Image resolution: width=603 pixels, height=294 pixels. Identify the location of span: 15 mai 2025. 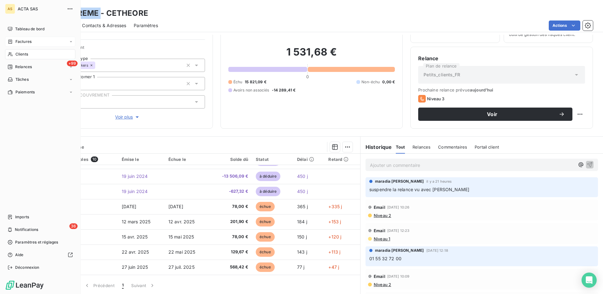
(181, 236).